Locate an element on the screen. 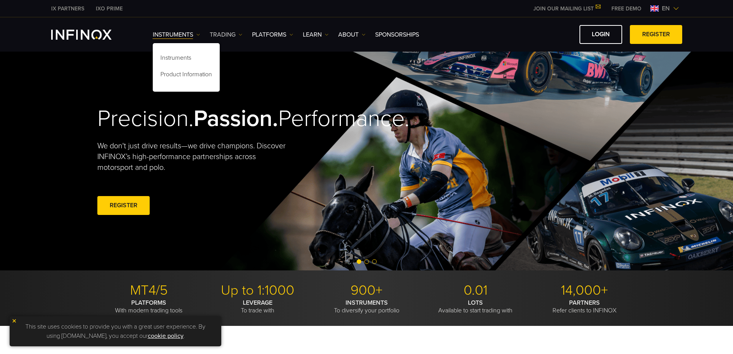  a: PLATFORMS is located at coordinates (272, 35).